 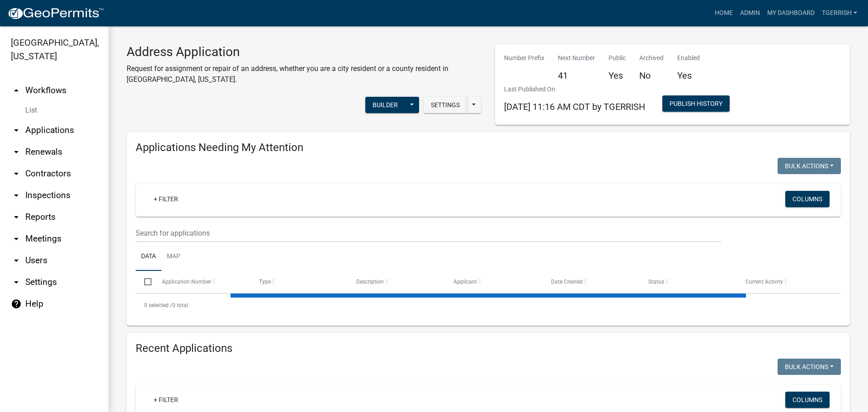 I want to click on datatable-header-cell: Description, so click(x=396, y=282).